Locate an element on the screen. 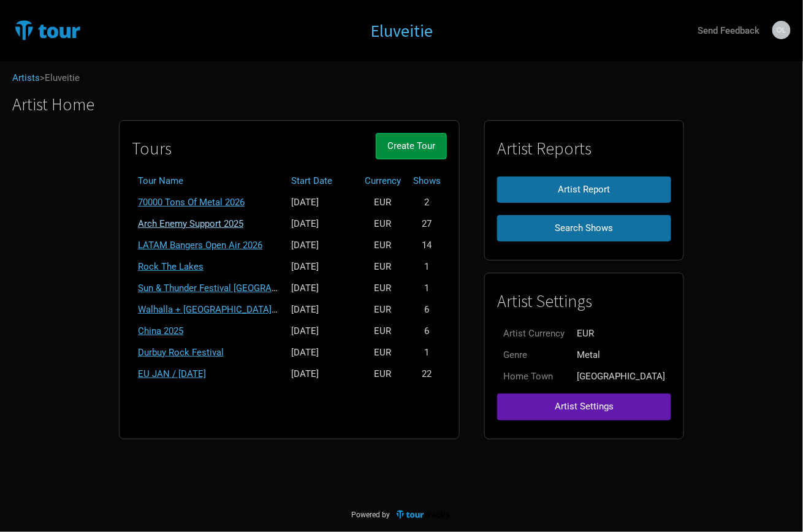  a: Rock The Lakes is located at coordinates (170, 267).